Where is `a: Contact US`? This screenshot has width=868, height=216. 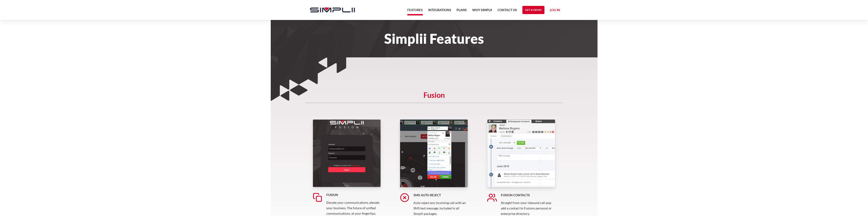 a: Contact US is located at coordinates (507, 11).